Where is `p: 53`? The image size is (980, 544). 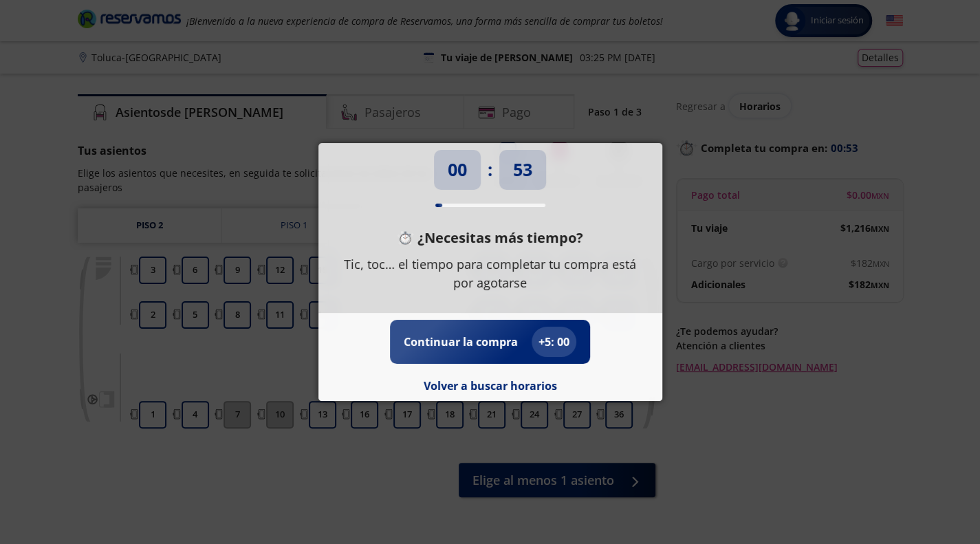
p: 53 is located at coordinates (523, 170).